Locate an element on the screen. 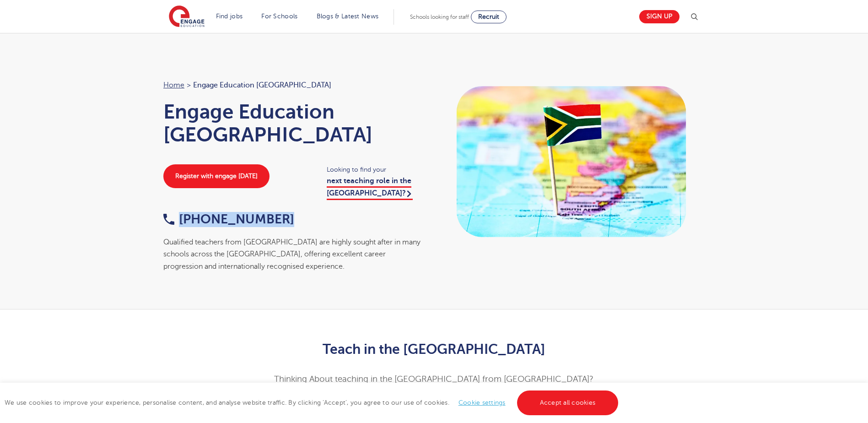 The height and width of the screenshot is (423, 868). img: Engage Education is located at coordinates (187, 16).